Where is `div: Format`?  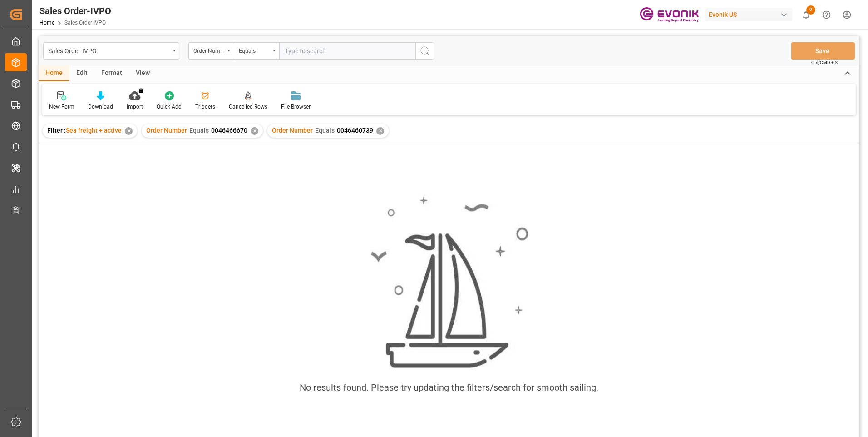 div: Format is located at coordinates (112, 73).